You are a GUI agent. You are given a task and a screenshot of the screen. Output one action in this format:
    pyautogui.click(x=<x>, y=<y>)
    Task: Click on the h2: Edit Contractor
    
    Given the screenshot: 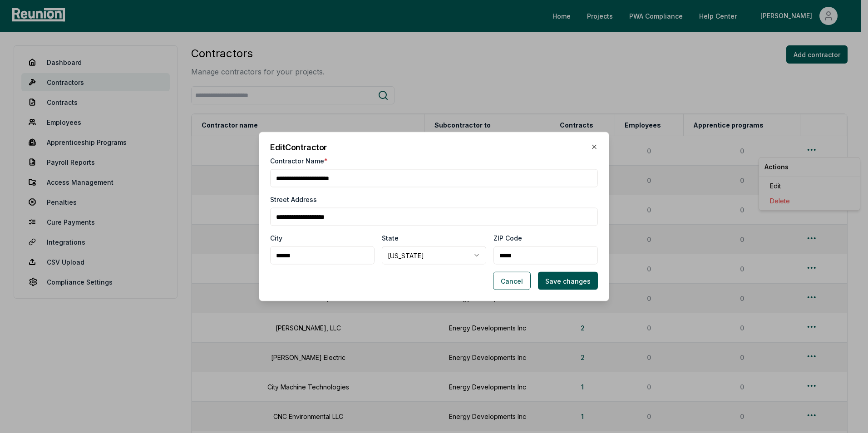 What is the action you would take?
    pyautogui.click(x=434, y=148)
    